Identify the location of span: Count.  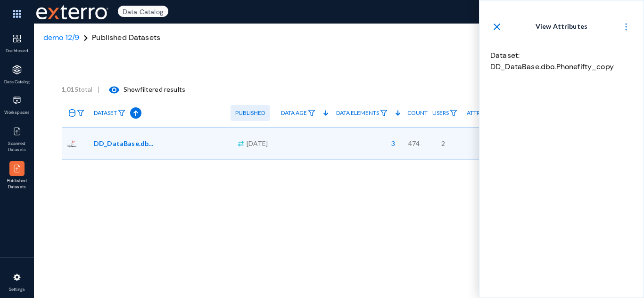
(417, 113).